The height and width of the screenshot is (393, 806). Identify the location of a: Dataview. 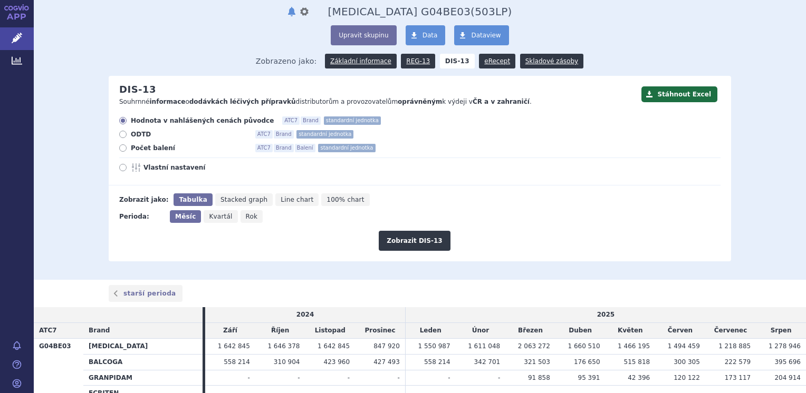
(481, 35).